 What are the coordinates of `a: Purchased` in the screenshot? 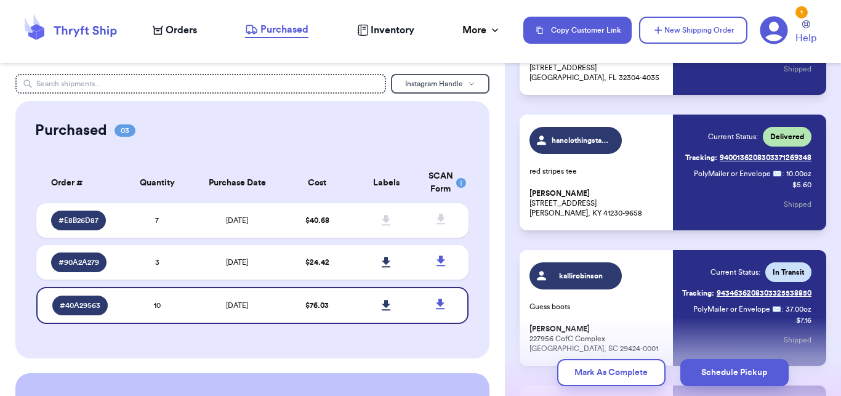 It's located at (277, 30).